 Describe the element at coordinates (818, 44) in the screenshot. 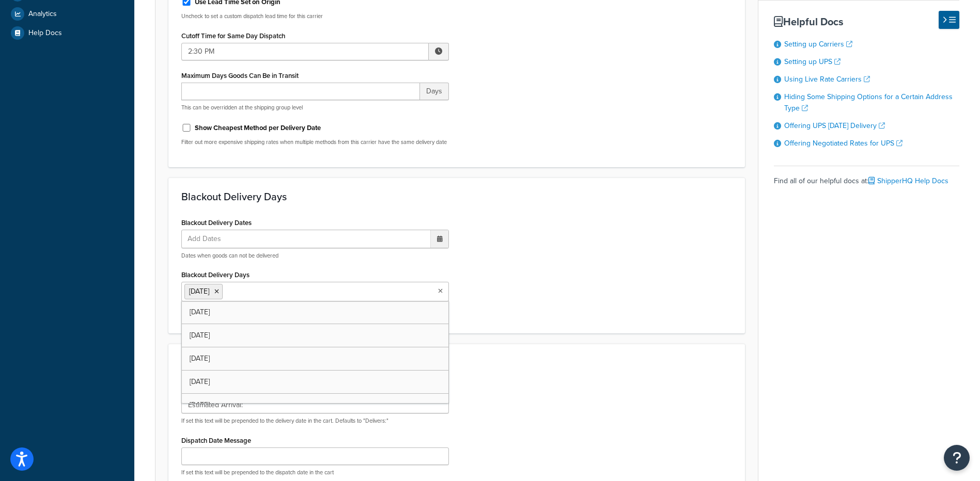

I see `a: Setting up Carriers` at that location.